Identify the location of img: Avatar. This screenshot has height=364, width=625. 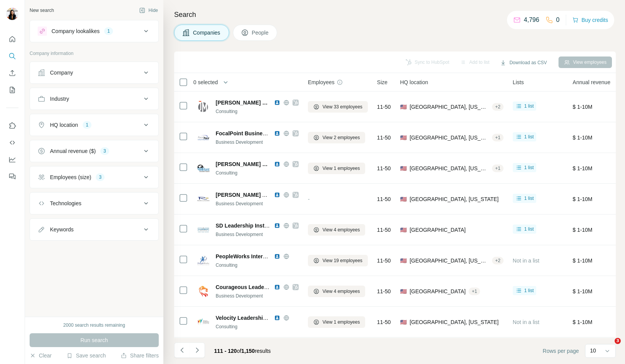
(12, 14).